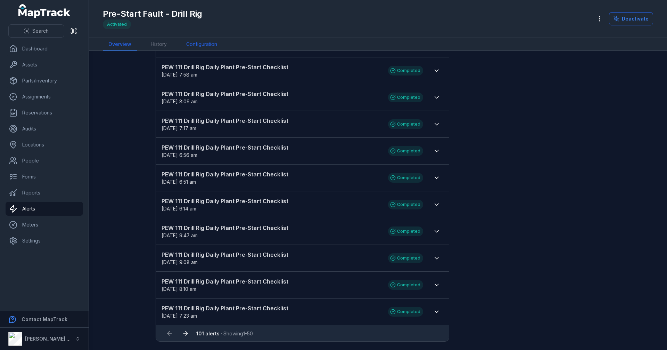 This screenshot has height=350, width=667. Describe the element at coordinates (179, 208) in the screenshot. I see `time: 8/28/2025, 6:14:39 AM` at that location.